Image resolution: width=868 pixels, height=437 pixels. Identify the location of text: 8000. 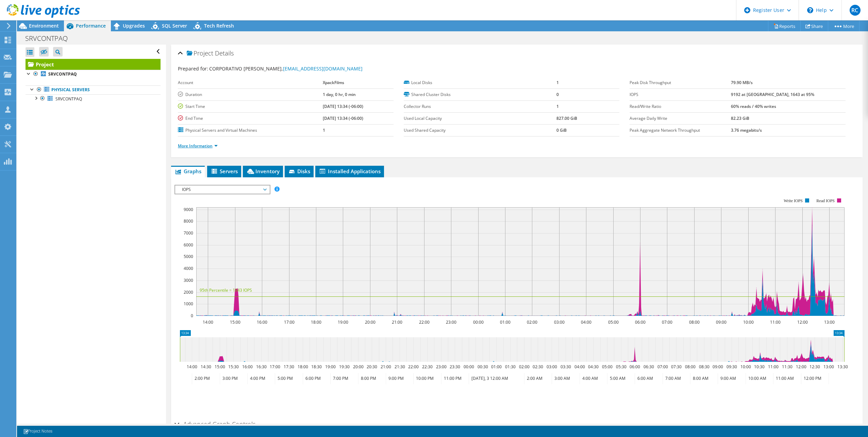
(188, 221).